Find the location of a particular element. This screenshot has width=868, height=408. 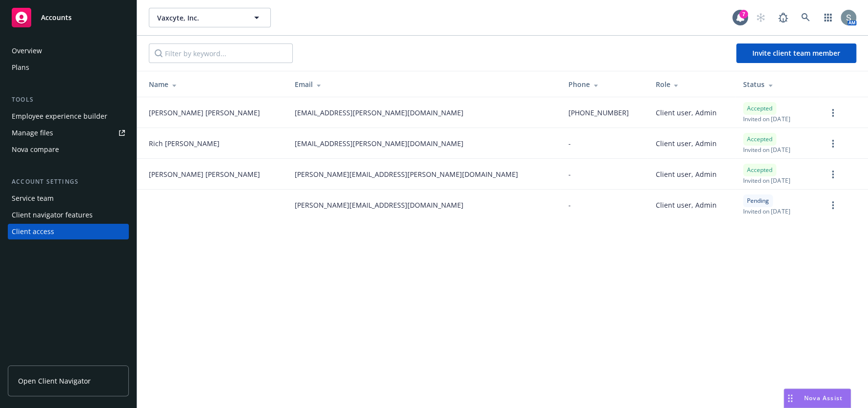

span: Invite client team member is located at coordinates (796, 53).